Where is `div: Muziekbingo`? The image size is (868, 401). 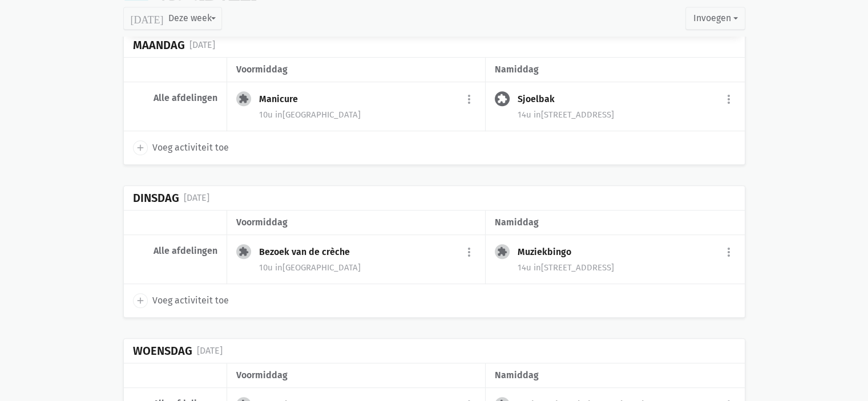
div: Muziekbingo is located at coordinates (549, 252).